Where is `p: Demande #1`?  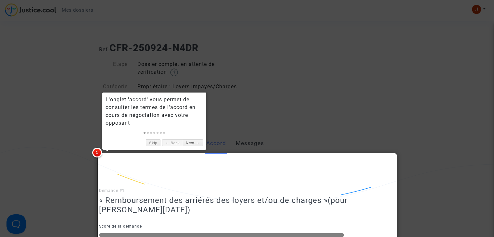 p: Demande #1 is located at coordinates (247, 191).